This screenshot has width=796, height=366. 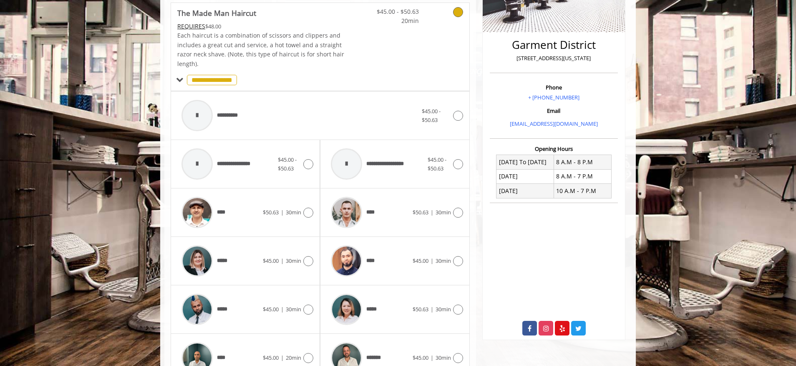 I want to click on td: 10 A.M - 7 P.M, so click(x=583, y=191).